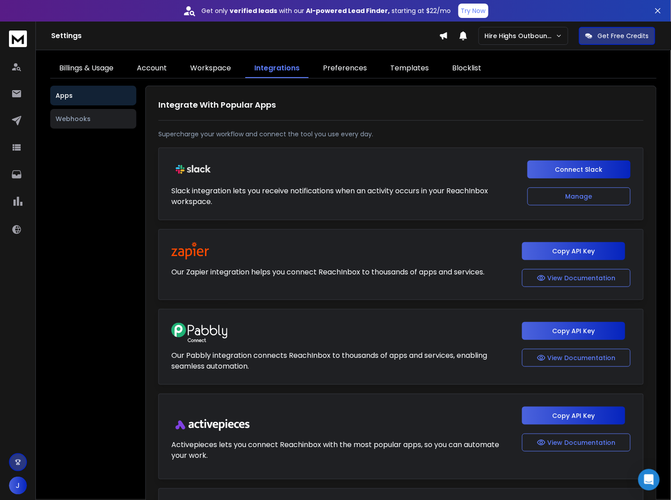  Describe the element at coordinates (328, 272) in the screenshot. I see `p: Our Zapier integration helps you connect ReachInbox to thousands of apps and services.` at that location.